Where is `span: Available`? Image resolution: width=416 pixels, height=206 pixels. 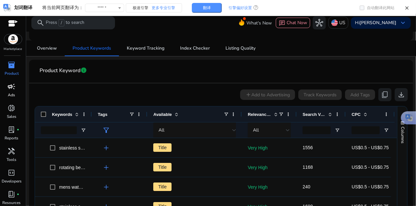
span: Available is located at coordinates (162, 114).